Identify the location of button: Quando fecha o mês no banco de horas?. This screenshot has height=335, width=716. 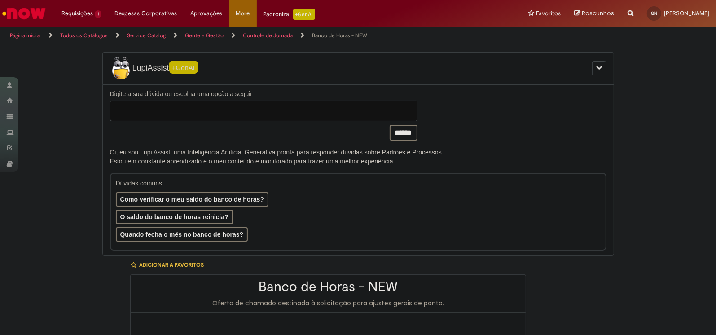
(182, 234).